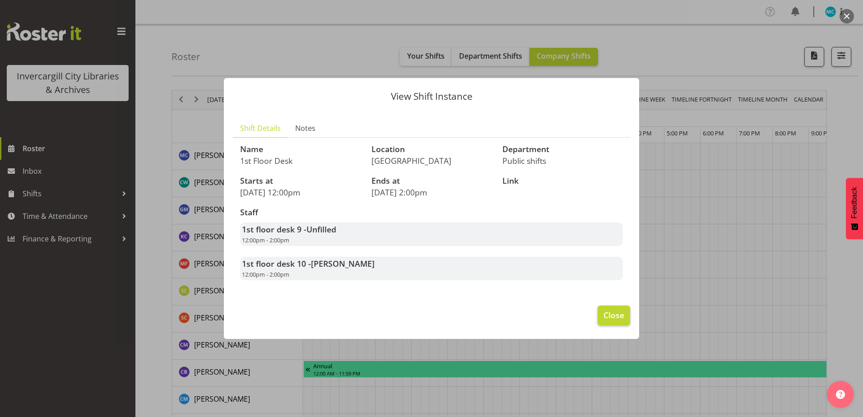 The image size is (863, 417). I want to click on strong: 1st floor desk 9 -, so click(289, 229).